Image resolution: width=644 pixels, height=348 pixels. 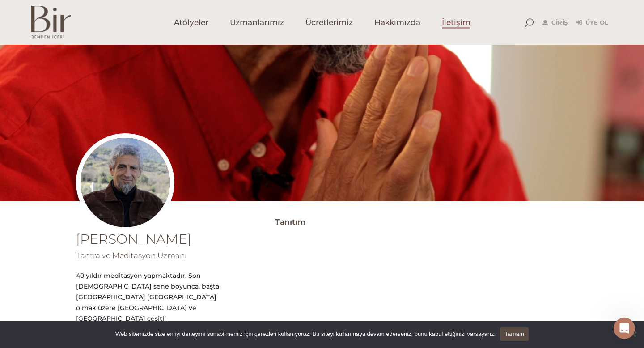 What do you see at coordinates (191, 22) in the screenshot?
I see `span: Atölyeler` at bounding box center [191, 22].